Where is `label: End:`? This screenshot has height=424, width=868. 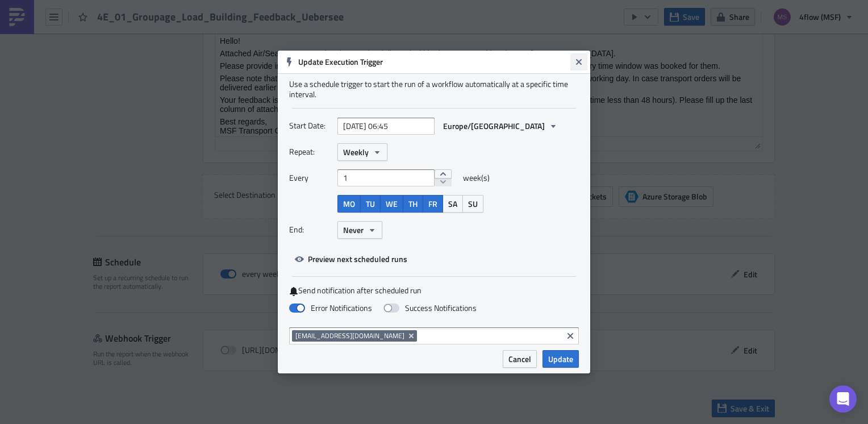
label: End: is located at coordinates (310, 230).